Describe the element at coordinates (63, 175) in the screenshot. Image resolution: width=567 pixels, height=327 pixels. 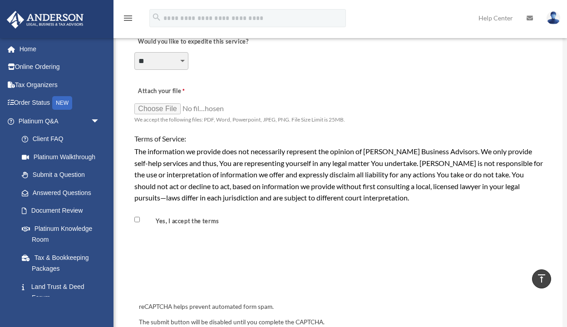
I see `a: Submit a Question` at that location.